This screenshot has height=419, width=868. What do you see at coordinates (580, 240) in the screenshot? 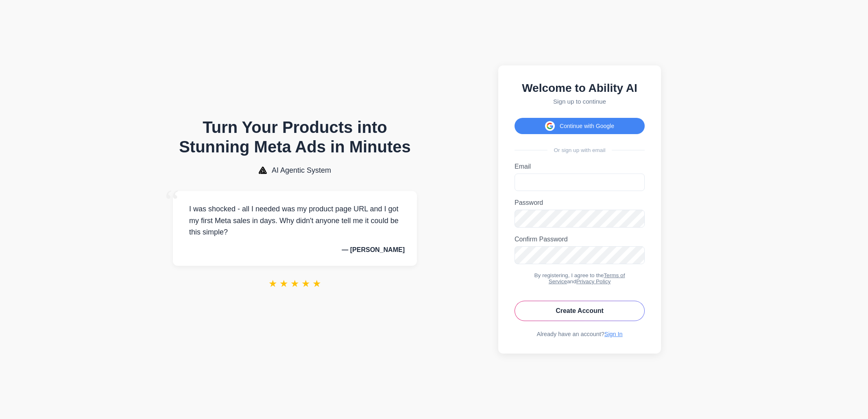
I see `label: Confirm Password` at bounding box center [580, 240].